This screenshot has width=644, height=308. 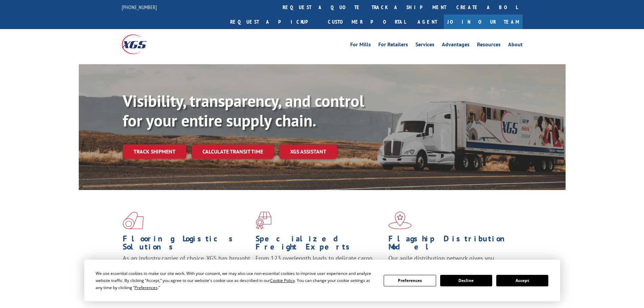 I want to click on button: Preferences, so click(x=410, y=280).